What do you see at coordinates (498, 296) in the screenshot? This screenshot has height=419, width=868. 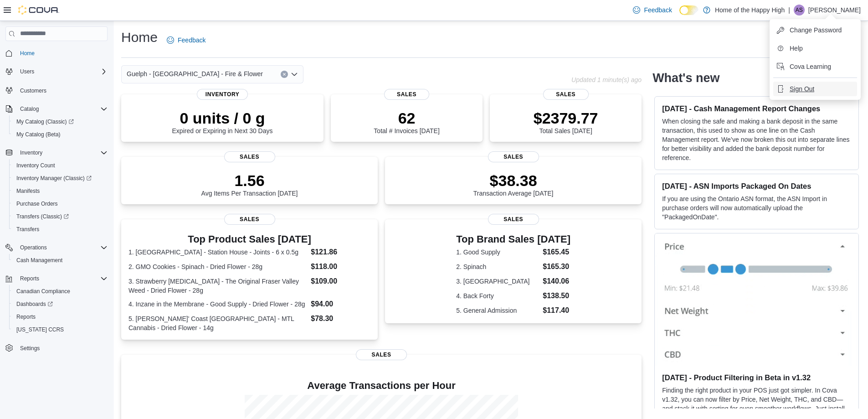 I see `dt: 4. Back Forty` at bounding box center [498, 296].